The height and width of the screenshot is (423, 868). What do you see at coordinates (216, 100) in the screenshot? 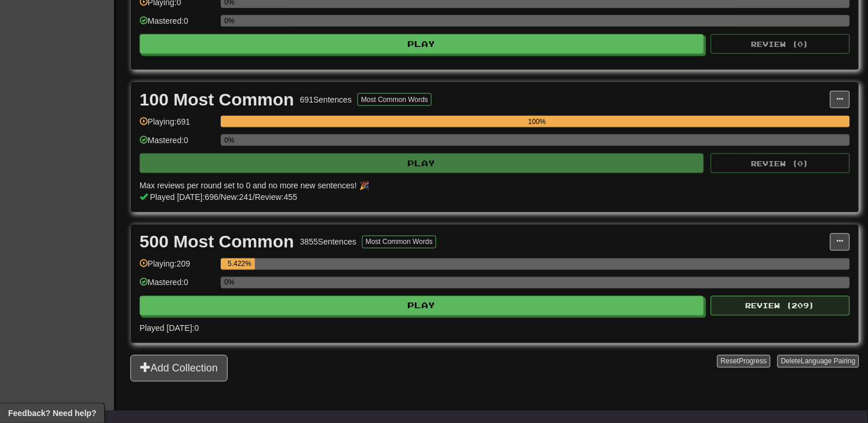
I see `div: 100 Most Common` at bounding box center [216, 100].